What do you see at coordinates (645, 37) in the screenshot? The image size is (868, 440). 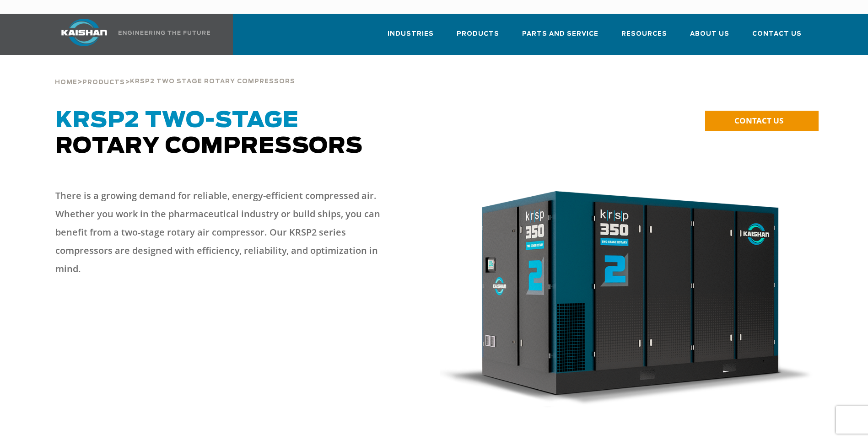 I see `a: Resources` at bounding box center [645, 37].